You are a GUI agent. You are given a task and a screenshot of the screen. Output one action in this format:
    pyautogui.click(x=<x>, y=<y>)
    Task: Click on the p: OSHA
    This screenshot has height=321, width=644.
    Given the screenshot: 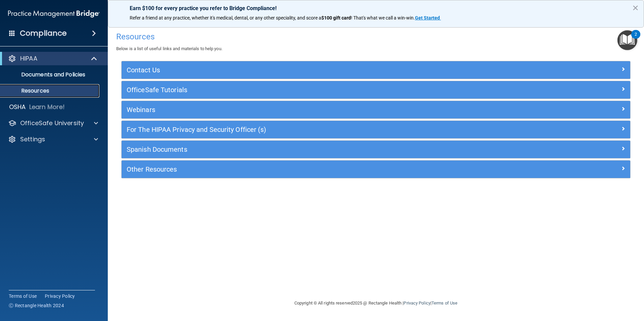 What is the action you would take?
    pyautogui.click(x=17, y=107)
    